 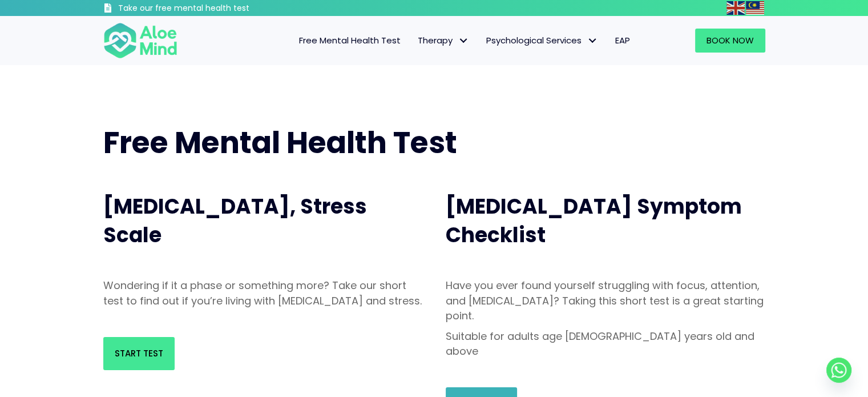 What do you see at coordinates (415, 40) in the screenshot?
I see `nav: Menu` at bounding box center [415, 40].